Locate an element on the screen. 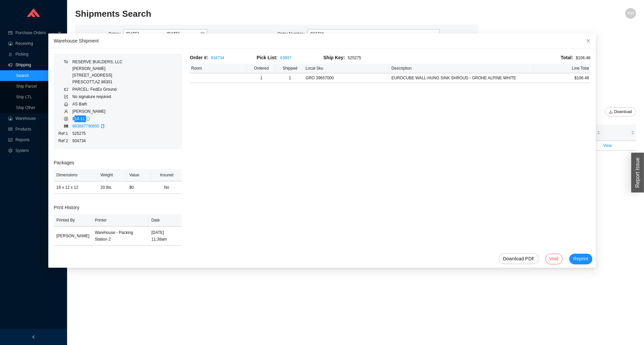 This screenshot has height=345, width=644. th: Room is located at coordinates (218, 69).